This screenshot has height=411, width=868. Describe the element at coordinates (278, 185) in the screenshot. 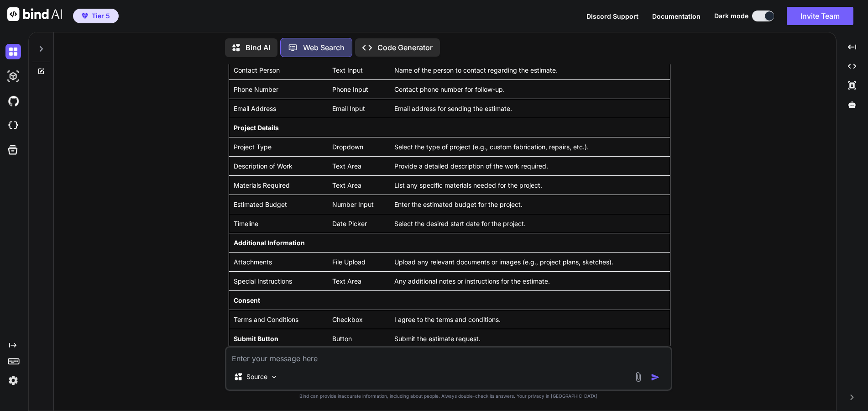

I see `td: Materials Required` at that location.